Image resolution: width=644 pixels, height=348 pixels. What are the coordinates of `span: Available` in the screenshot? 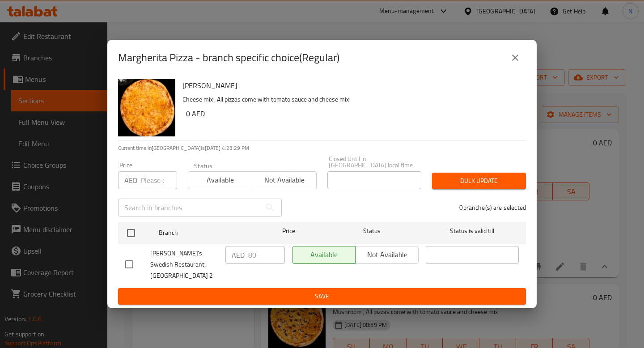 It's located at (220, 180).